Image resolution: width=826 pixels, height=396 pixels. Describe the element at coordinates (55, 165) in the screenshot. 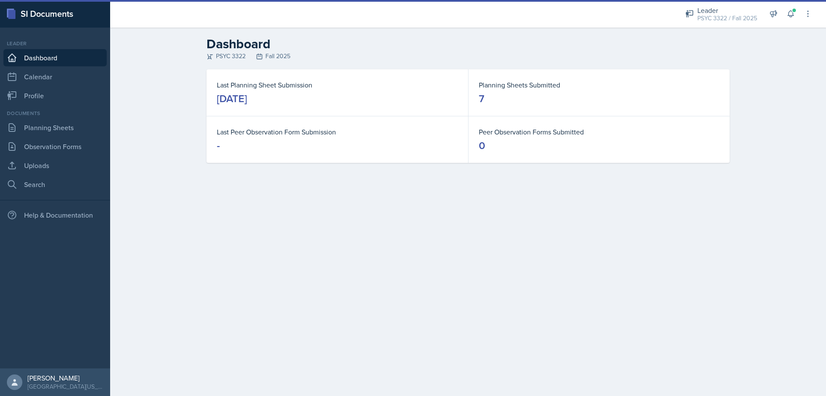

I see `a: Uploads` at that location.